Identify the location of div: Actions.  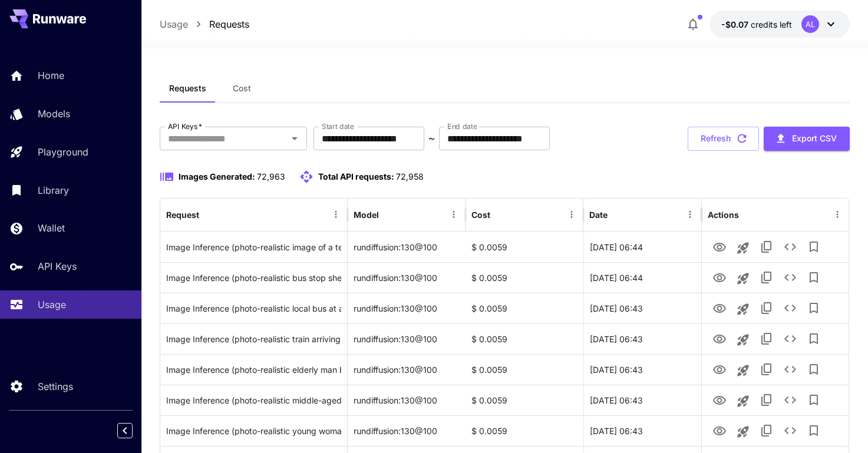
(723, 214).